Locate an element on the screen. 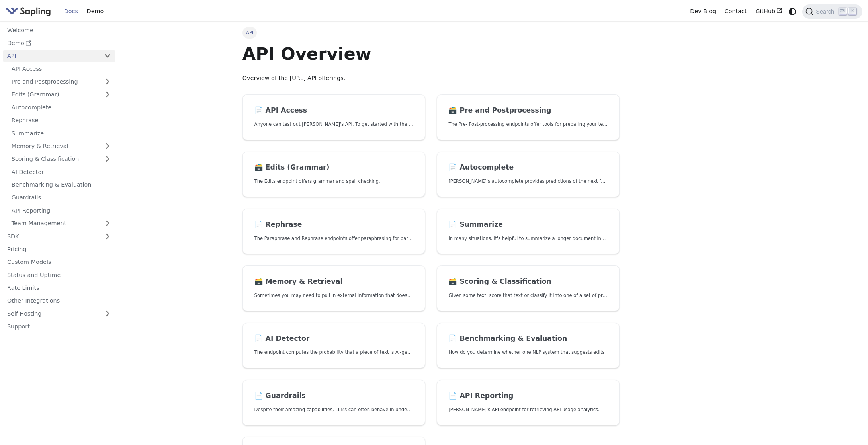  a: SDK is located at coordinates (51, 236).